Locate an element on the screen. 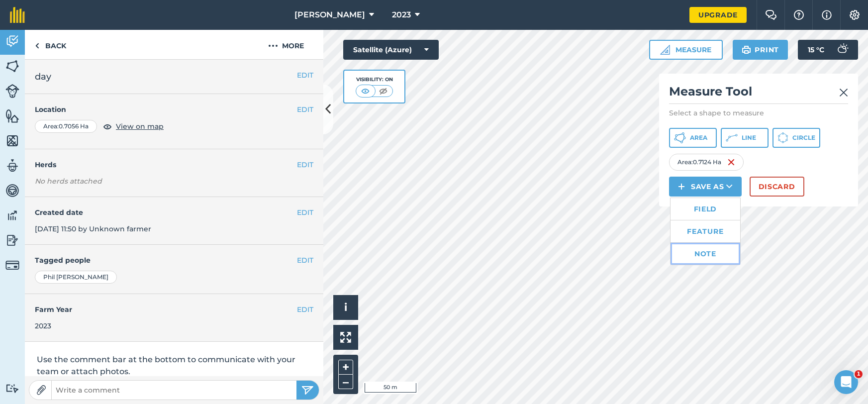 Image resolution: width=868 pixels, height=404 pixels. h2: day is located at coordinates (174, 76).